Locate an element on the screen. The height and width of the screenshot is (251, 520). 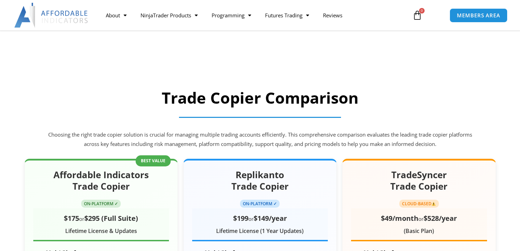
div: Lifetime License (1 Year Updates) is located at coordinates (260, 231).